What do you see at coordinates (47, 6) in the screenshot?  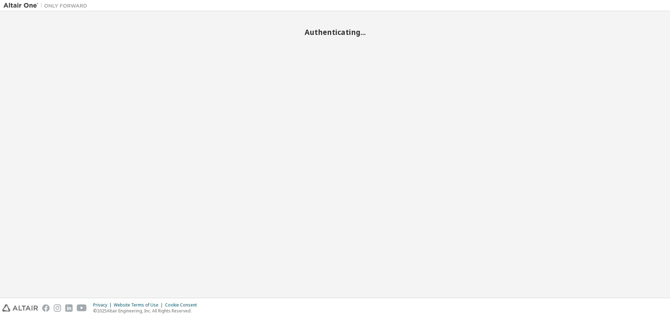 I see `img: Altair One` at bounding box center [47, 6].